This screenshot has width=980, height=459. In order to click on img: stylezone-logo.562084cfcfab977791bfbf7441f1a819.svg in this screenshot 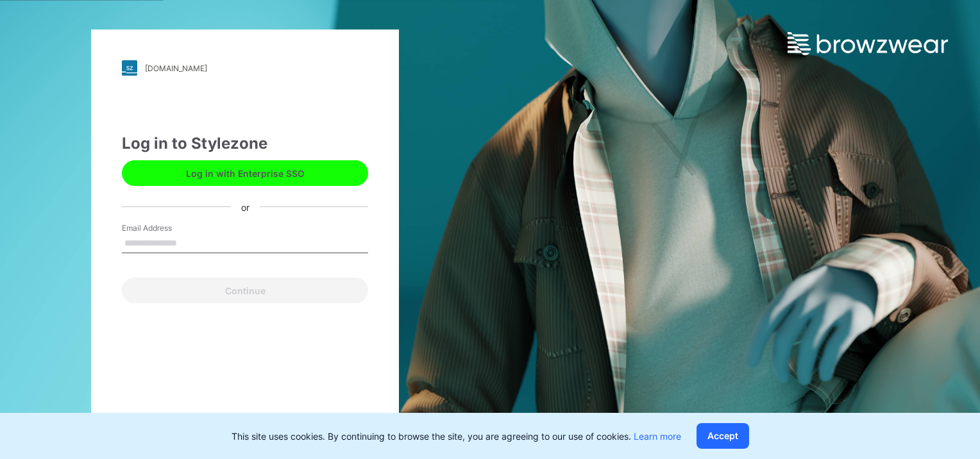, I will do `click(130, 68)`.